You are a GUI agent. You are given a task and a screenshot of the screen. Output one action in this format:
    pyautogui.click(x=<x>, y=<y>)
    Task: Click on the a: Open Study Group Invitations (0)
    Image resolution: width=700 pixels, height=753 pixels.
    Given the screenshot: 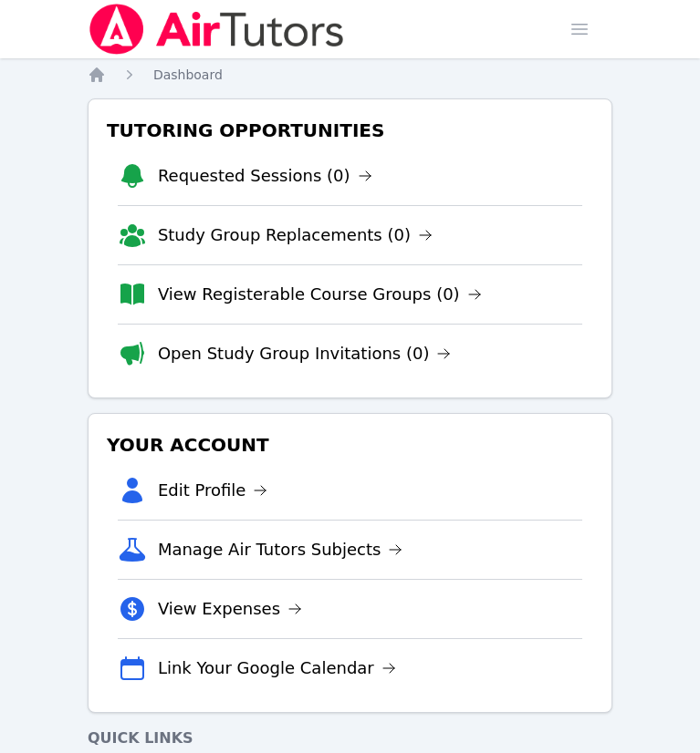 What is the action you would take?
    pyautogui.click(x=304, y=354)
    